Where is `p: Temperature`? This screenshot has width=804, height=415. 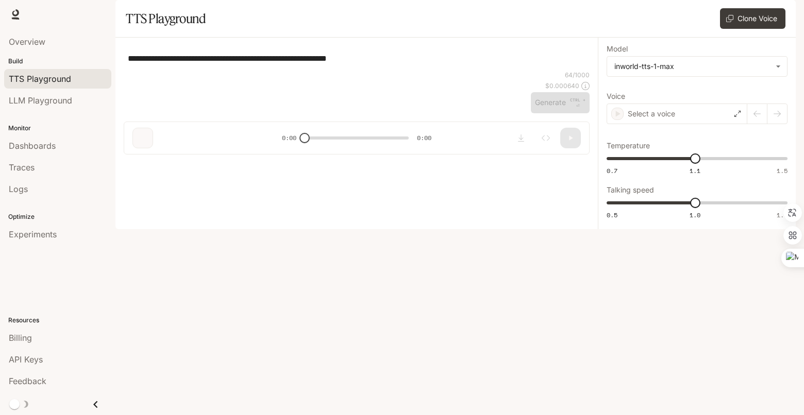
p: Temperature is located at coordinates (628, 146).